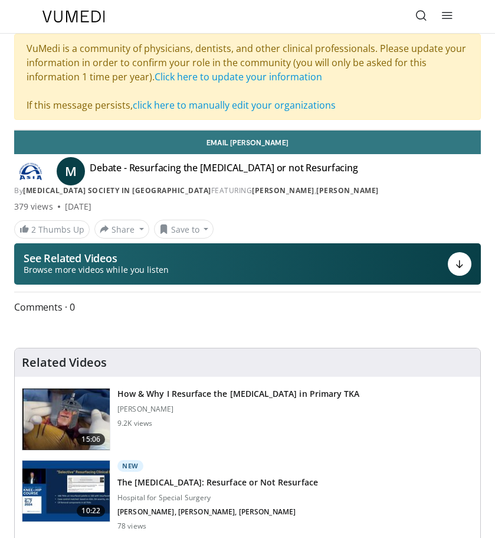 The image size is (495, 538). I want to click on span: Browse more videos while you listen, so click(96, 270).